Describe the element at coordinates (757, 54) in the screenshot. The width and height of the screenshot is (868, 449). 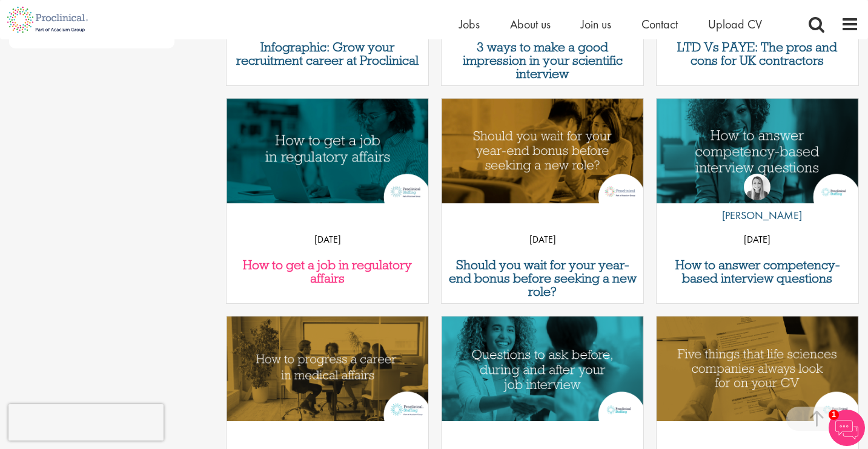
I see `a: LTD Vs PAYE: The pros and cons for UK contractors` at that location.